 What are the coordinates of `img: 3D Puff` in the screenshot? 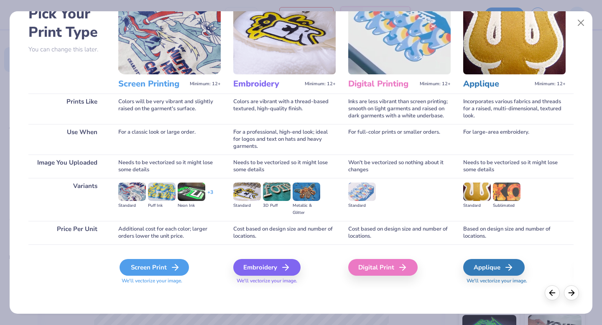 It's located at (277, 192).